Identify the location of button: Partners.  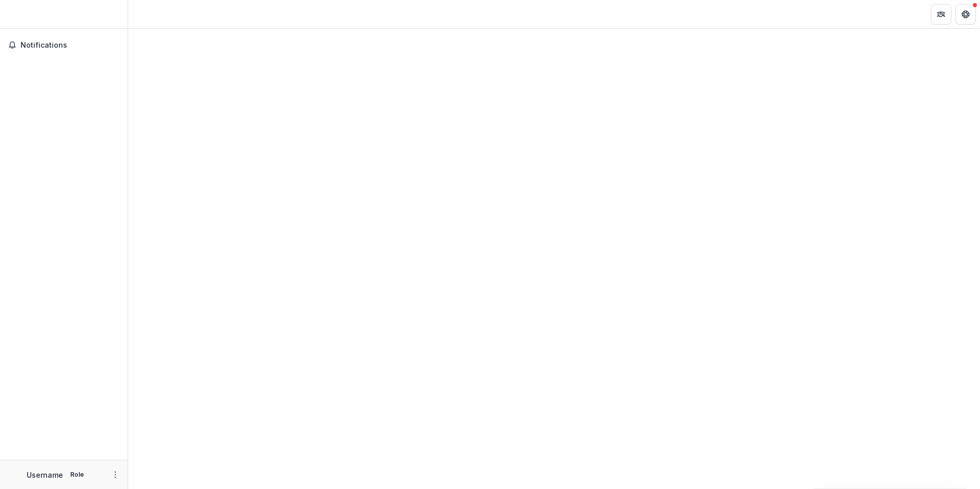
(941, 15).